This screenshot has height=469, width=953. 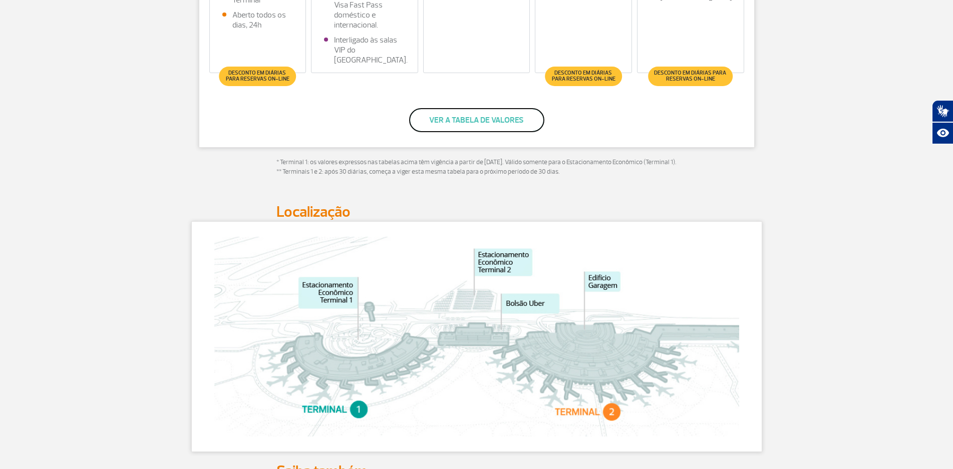 What do you see at coordinates (477, 212) in the screenshot?
I see `h2: Localização` at bounding box center [477, 212].